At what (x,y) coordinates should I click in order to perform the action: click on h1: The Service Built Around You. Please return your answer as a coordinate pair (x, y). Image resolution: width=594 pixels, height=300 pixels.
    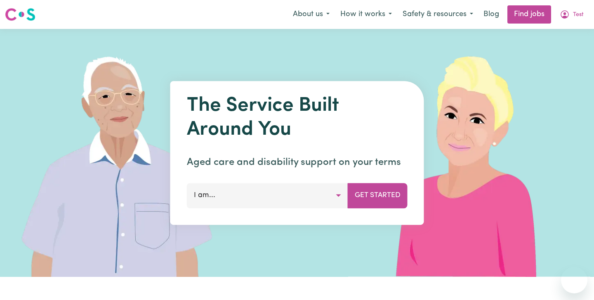
    Looking at the image, I should click on (297, 118).